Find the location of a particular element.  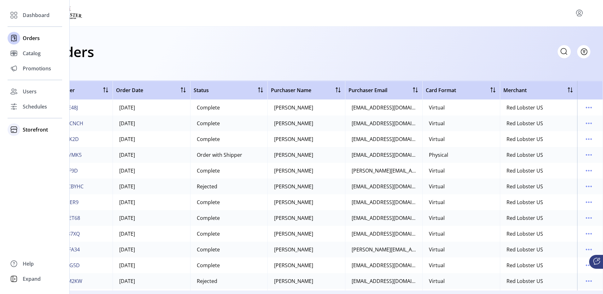

h1: Orders is located at coordinates (71, 52).